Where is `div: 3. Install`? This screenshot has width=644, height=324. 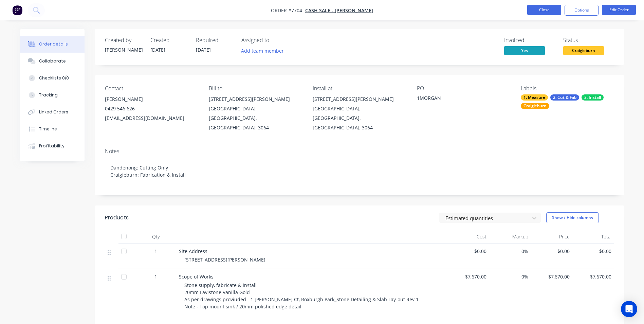 div: 3. Install is located at coordinates (593, 98).